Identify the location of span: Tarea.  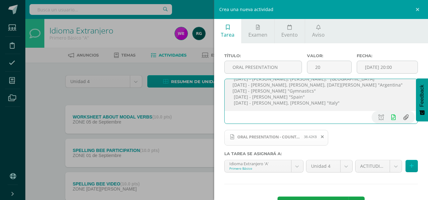
(227, 35).